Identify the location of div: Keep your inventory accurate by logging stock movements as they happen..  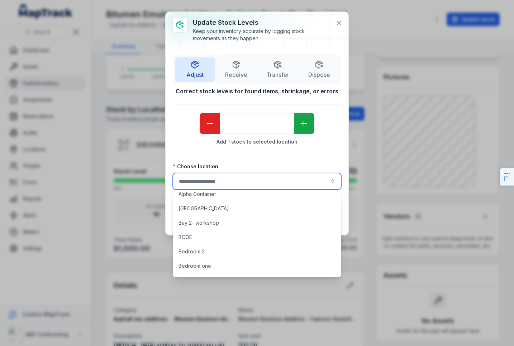
(261, 35).